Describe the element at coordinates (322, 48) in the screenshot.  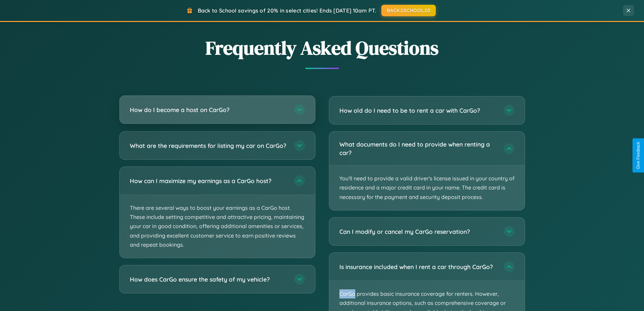
I see `h2: Frequently Asked Questions` at that location.